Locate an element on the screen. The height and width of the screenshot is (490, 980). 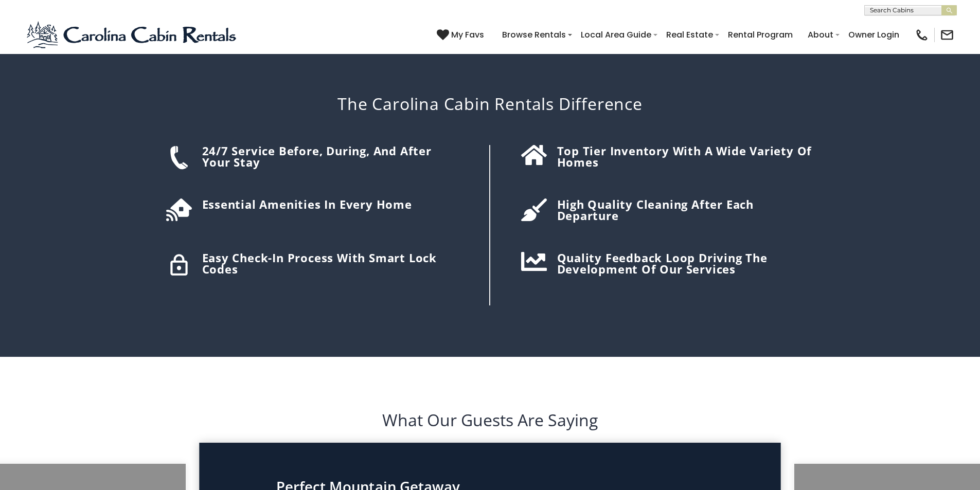
span: My Favs is located at coordinates (468, 34).